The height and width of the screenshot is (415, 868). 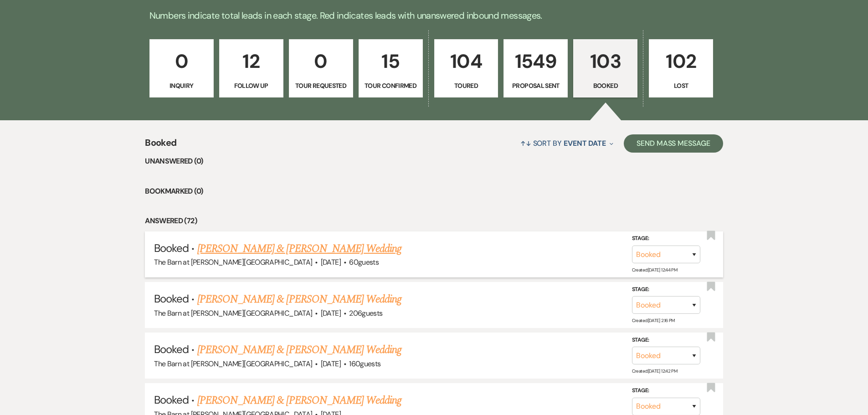 I want to click on a: 102Lost, so click(x=681, y=68).